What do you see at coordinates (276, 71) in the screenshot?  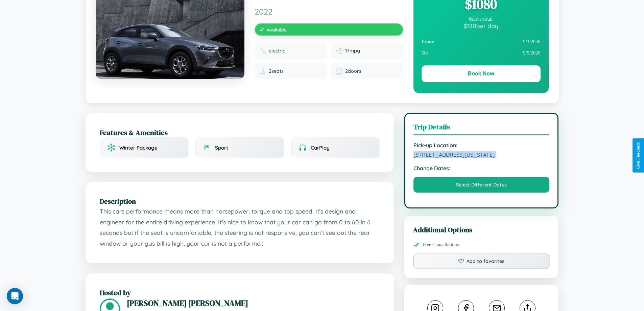 I see `span: 2 seats` at bounding box center [276, 71].